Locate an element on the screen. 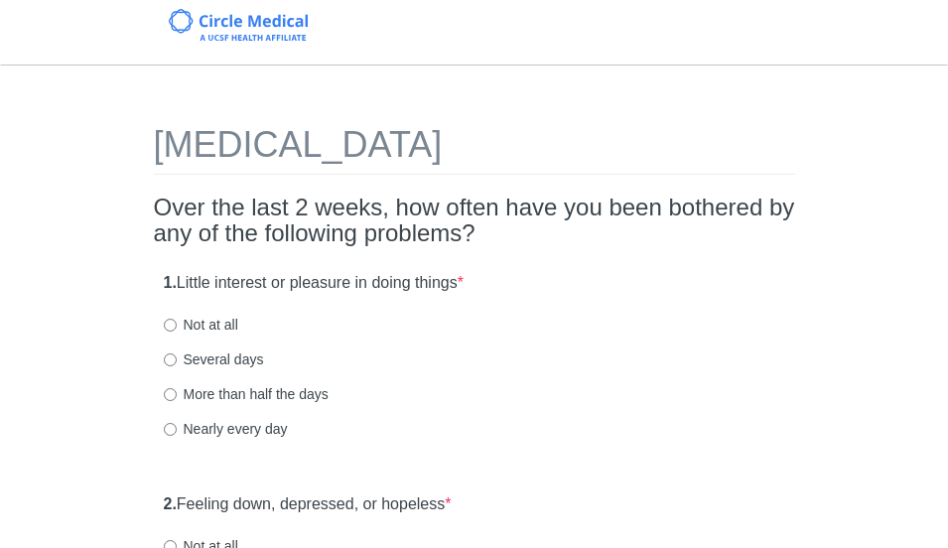 Image resolution: width=948 pixels, height=548 pixels. label: Nearly every day is located at coordinates (225, 429).